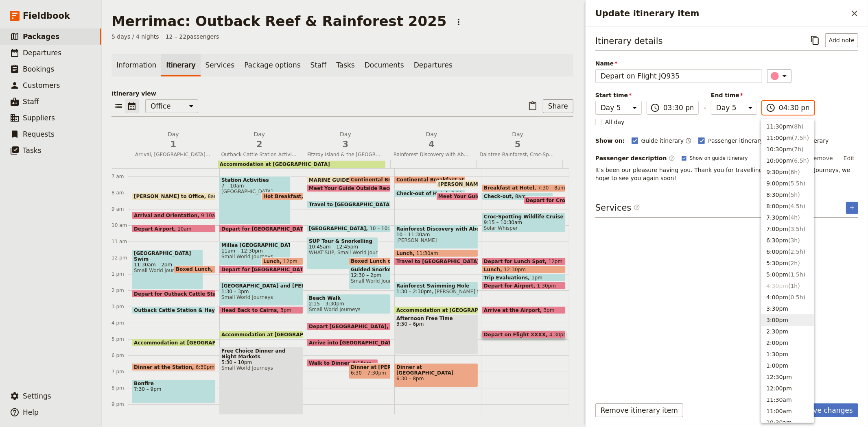  What do you see at coordinates (261, 354) in the screenshot?
I see `span: Free Choice Dinner and Night Markets` at bounding box center [261, 354].